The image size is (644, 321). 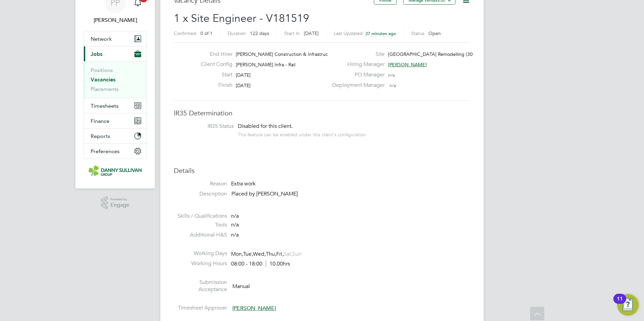 I want to click on div: 08:00 - 18:00, so click(x=260, y=264).